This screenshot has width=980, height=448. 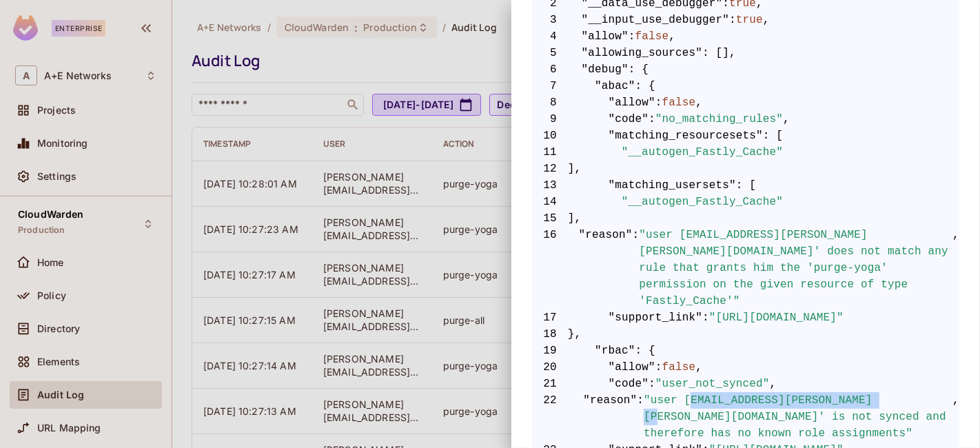 What do you see at coordinates (606, 70) in the screenshot?
I see `span: "debug"` at bounding box center [606, 70].